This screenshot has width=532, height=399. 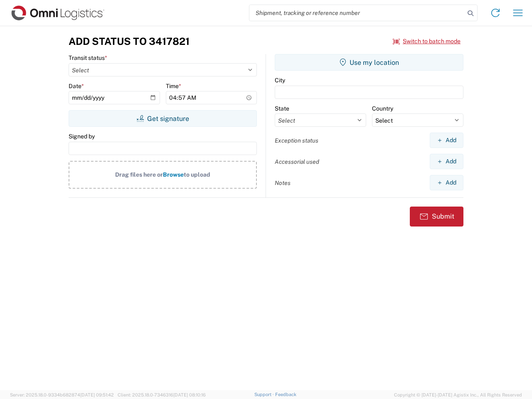 What do you see at coordinates (139, 175) in the screenshot?
I see `span: Drag files here or` at bounding box center [139, 175].